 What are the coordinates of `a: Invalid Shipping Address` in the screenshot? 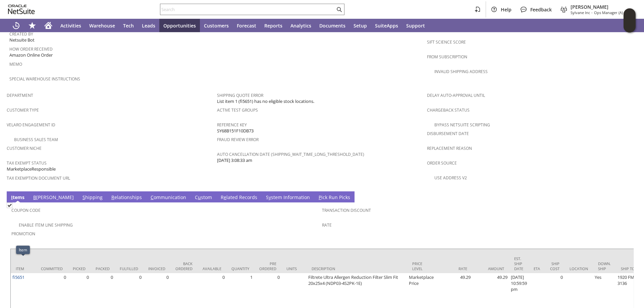 It's located at (461, 72).